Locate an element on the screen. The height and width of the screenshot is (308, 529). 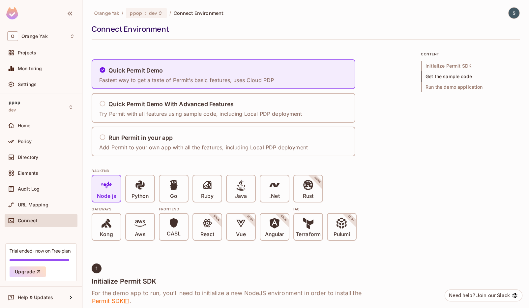
img: SReyMgAAAABJRU5ErkJggg== is located at coordinates (12, 13).